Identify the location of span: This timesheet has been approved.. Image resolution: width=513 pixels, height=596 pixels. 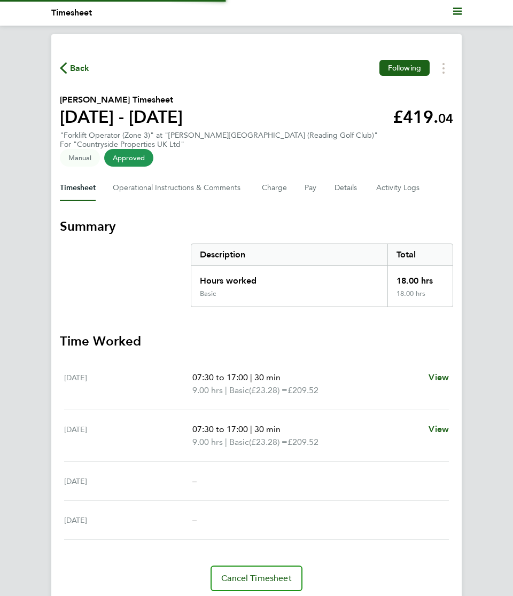
(129, 158).